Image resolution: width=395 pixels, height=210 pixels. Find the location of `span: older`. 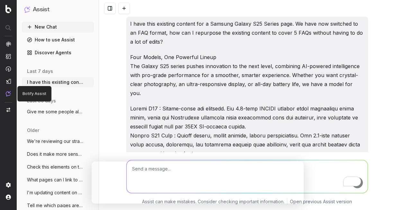

span: older is located at coordinates (33, 130).